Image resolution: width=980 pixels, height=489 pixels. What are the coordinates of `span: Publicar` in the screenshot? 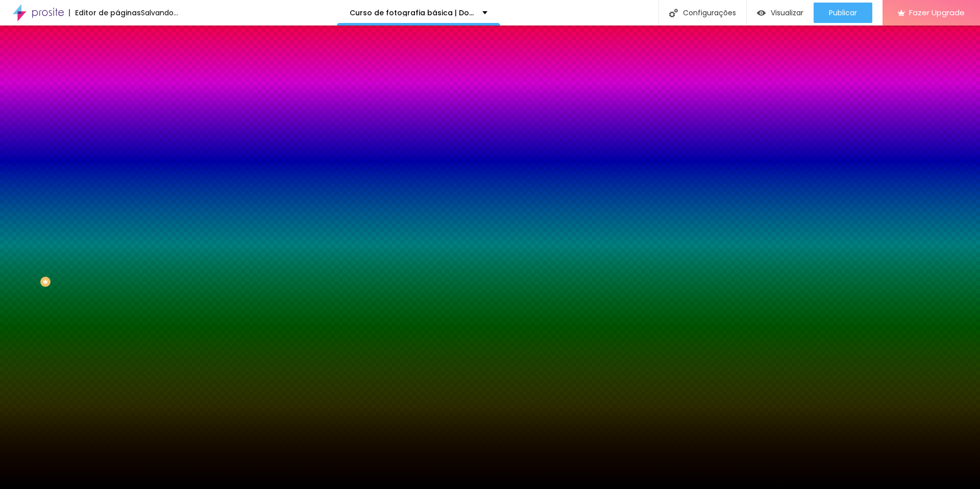 It's located at (842, 13).